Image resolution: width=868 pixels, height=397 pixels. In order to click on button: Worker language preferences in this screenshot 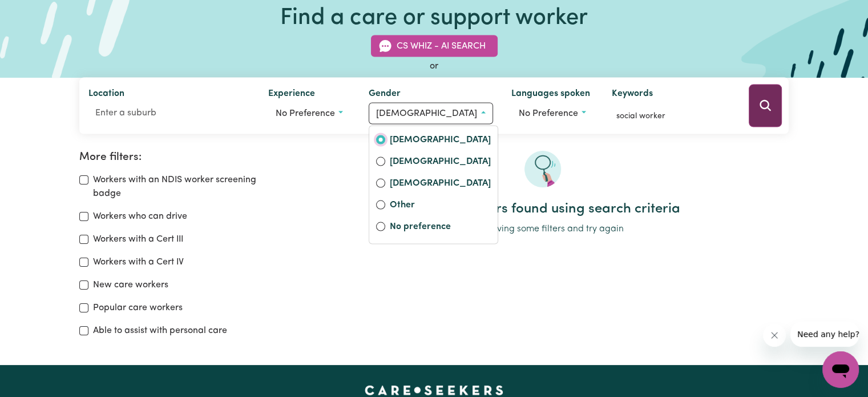, I will do `click(552, 114)`.